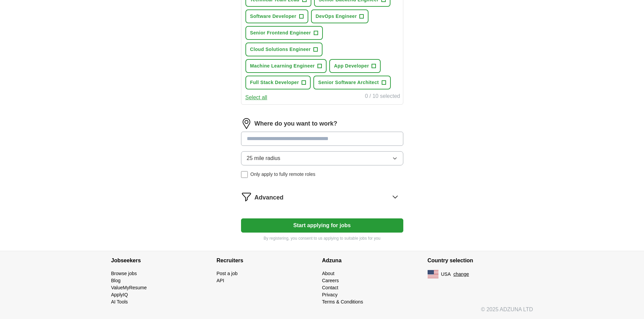 The width and height of the screenshot is (644, 319). What do you see at coordinates (282, 66) in the screenshot?
I see `span: Machine Learning Engineer` at bounding box center [282, 66].